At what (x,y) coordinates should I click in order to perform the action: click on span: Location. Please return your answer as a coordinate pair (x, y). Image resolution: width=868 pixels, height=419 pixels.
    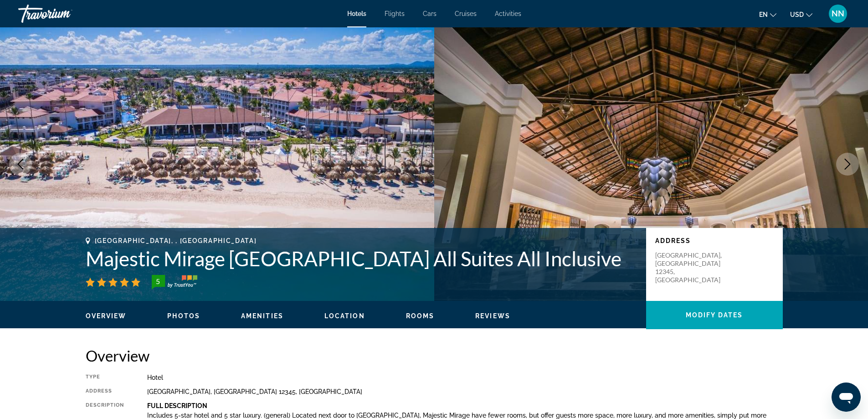
    Looking at the image, I should click on (344, 316).